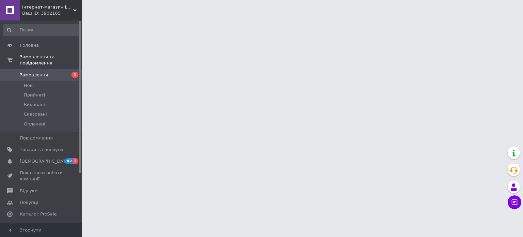  Describe the element at coordinates (29, 45) in the screenshot. I see `span: Головна` at that location.